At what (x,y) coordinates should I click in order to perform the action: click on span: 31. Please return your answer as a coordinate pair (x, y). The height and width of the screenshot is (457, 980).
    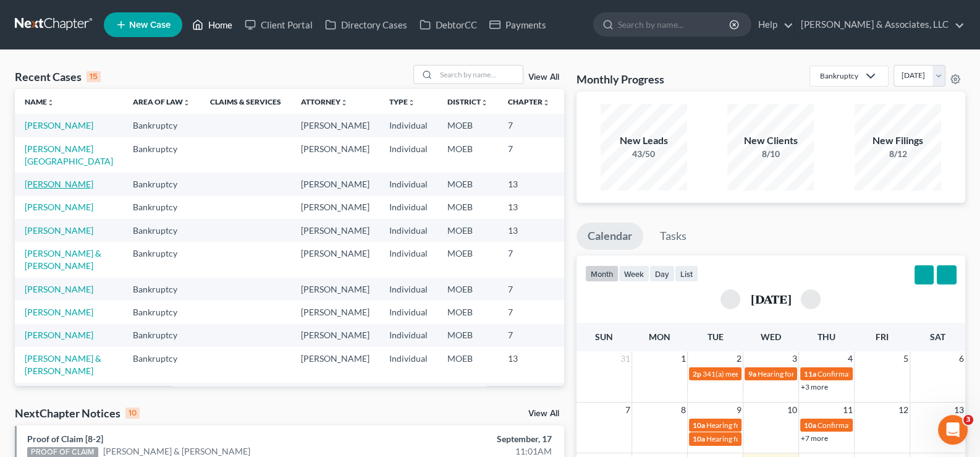
    Looking at the image, I should click on (625, 359).